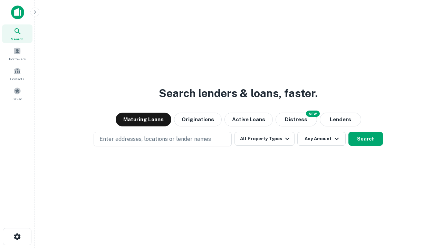 This screenshot has height=248, width=442. What do you see at coordinates (17, 99) in the screenshot?
I see `span: Saved` at bounding box center [17, 99].